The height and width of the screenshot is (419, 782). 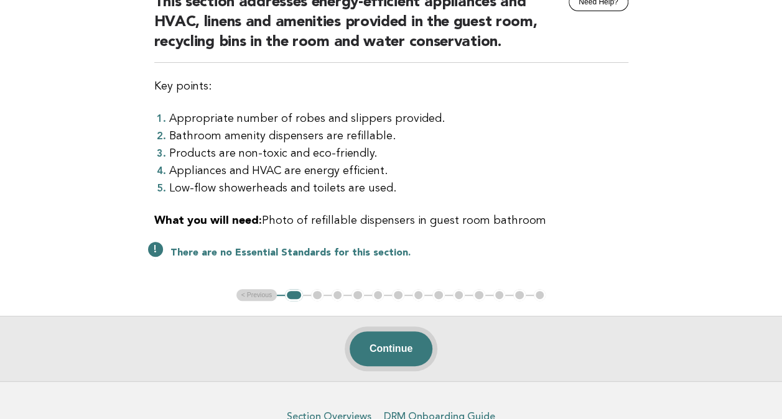 What do you see at coordinates (399, 119) in the screenshot?
I see `li: Appropriate number of robes and slippers provided.` at bounding box center [399, 119].